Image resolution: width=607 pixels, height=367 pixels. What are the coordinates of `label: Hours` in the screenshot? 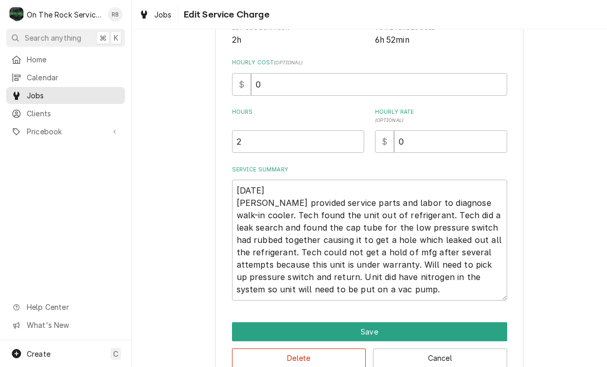 It's located at (298, 116).